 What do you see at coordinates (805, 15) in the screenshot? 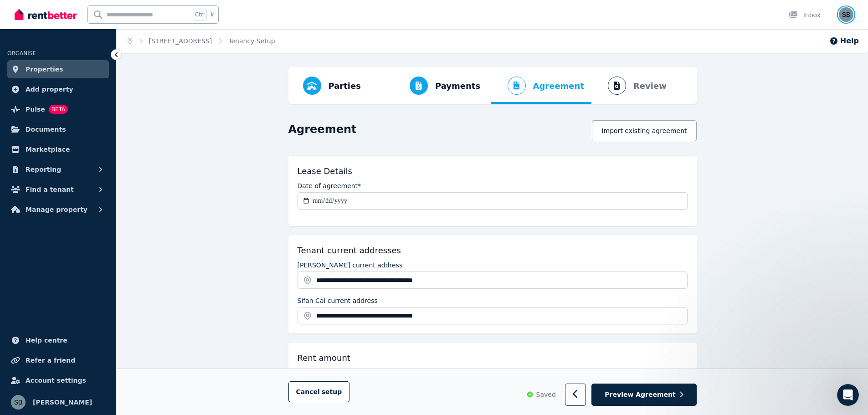
I see `div: Inbox` at bounding box center [805, 15].